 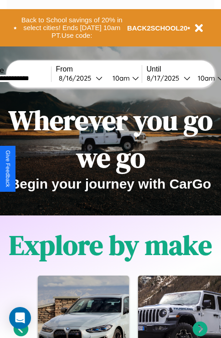 What do you see at coordinates (8, 169) in the screenshot?
I see `div: Give Feedback` at bounding box center [8, 169].